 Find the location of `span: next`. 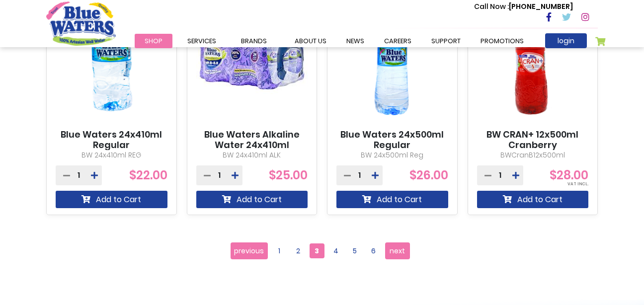

span: next is located at coordinates (397, 251).